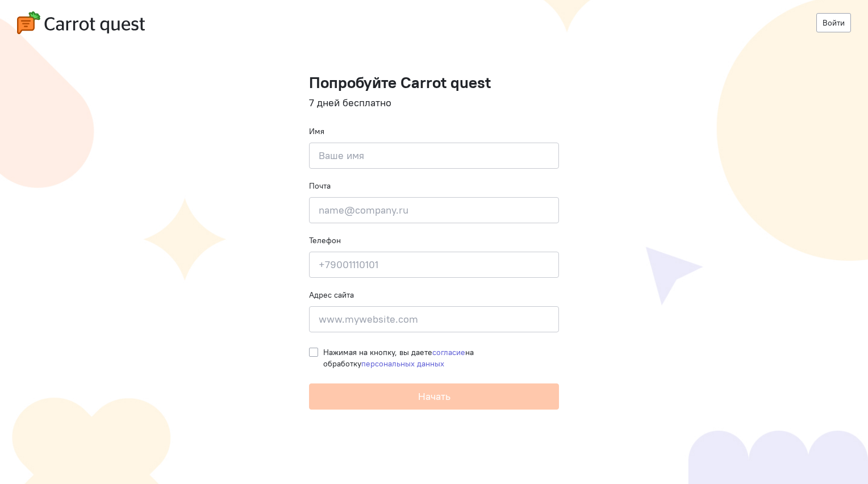 The height and width of the screenshot is (484, 868). What do you see at coordinates (331, 295) in the screenshot?
I see `label: Адрес сайта` at bounding box center [331, 295].